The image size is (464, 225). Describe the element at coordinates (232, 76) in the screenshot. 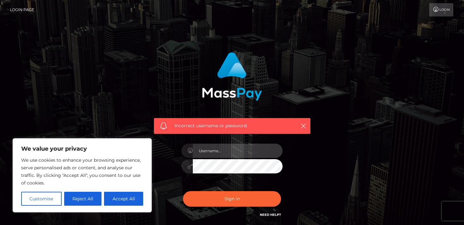

I see `img: MassPay Login` at that location.